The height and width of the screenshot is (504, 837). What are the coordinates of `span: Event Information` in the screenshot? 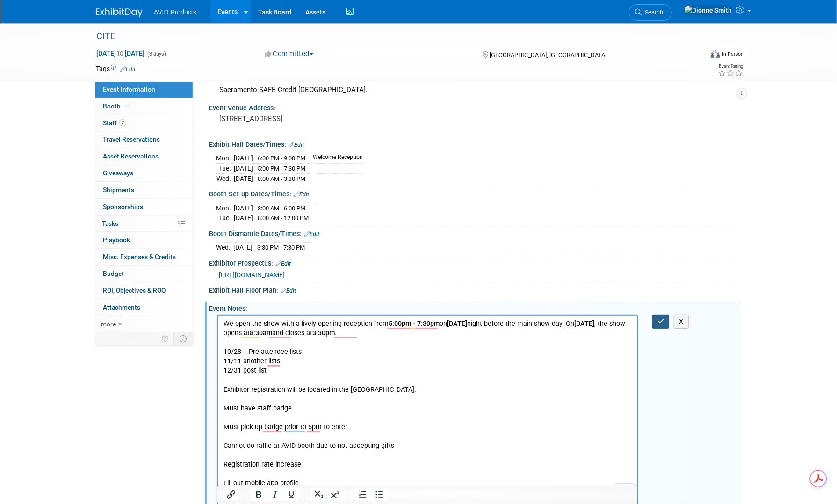 It's located at (129, 89).